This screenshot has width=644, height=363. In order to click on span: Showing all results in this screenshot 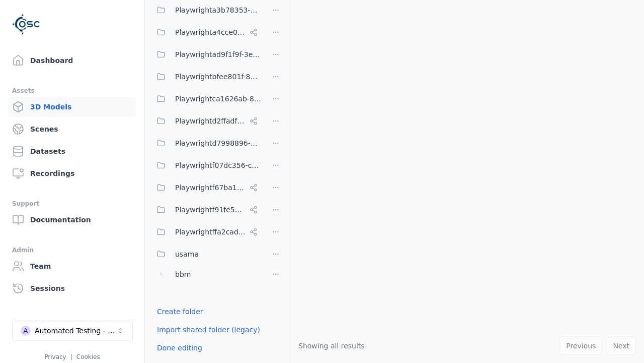, I will do `click(332, 346)`.